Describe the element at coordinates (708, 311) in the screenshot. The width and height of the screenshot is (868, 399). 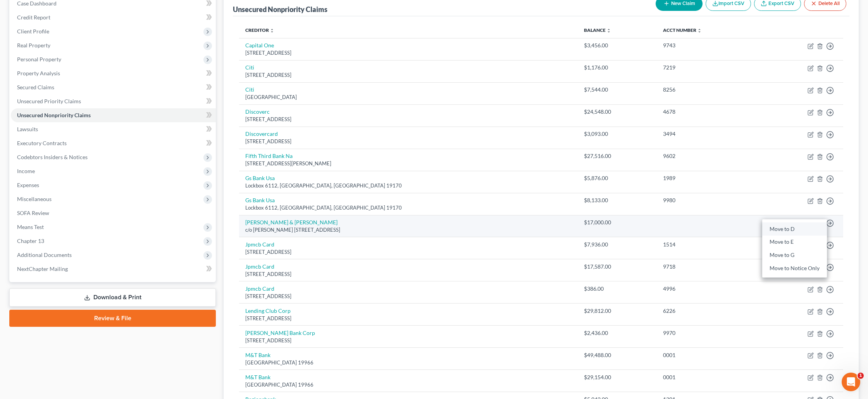
I see `div: 6226` at that location.